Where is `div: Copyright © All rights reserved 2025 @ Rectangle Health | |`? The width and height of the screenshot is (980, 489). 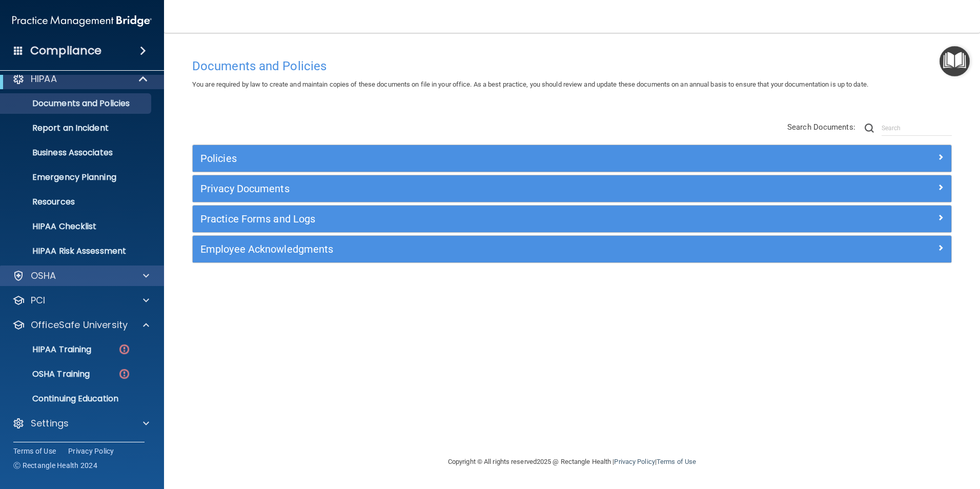
div: Copyright © All rights reserved 2025 @ Rectangle Health | | is located at coordinates (572, 461).